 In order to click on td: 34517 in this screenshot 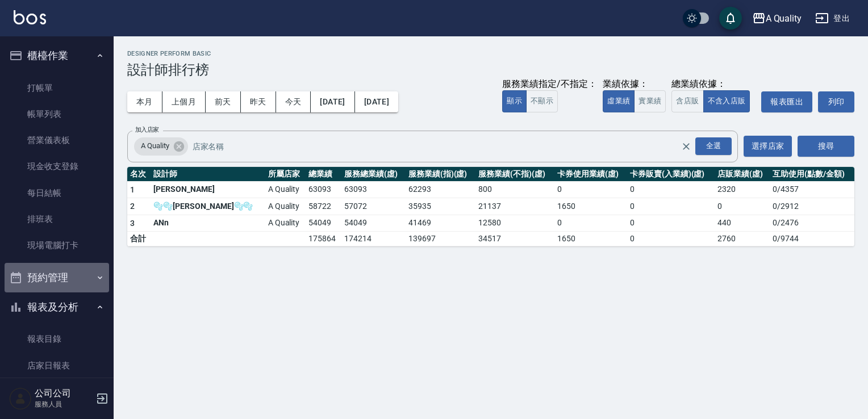, I will do `click(515, 239)`.